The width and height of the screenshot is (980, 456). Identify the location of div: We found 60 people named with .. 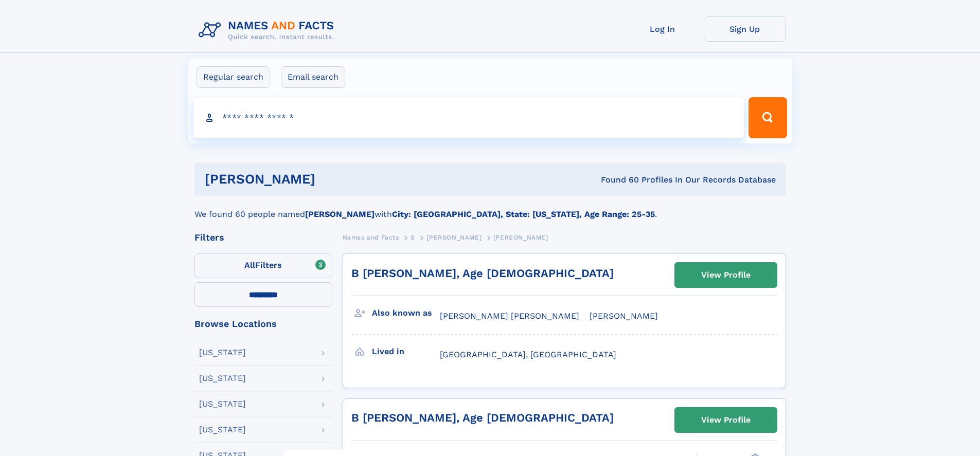
(490, 208).